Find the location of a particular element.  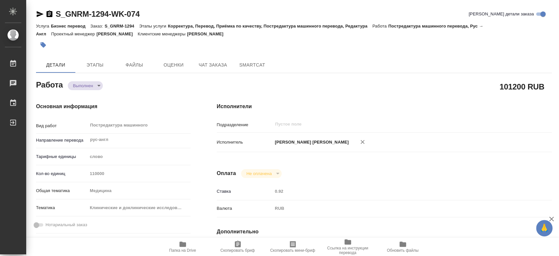

div: слово is located at coordinates (139, 157).